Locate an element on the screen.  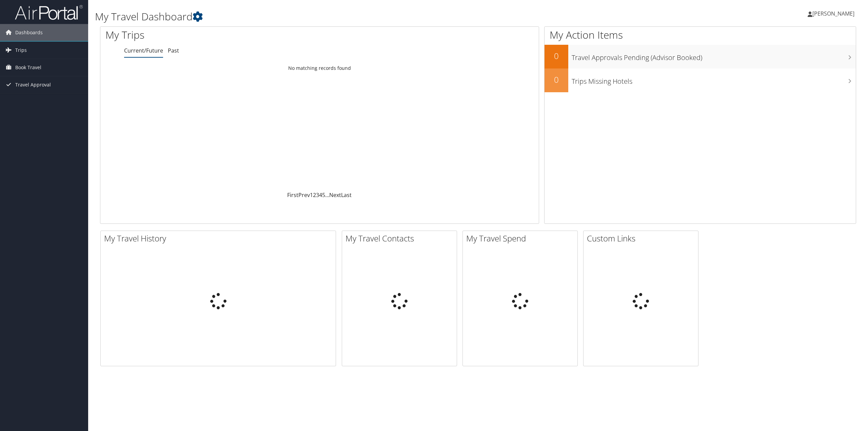
h2: My Travel History is located at coordinates (219, 238).